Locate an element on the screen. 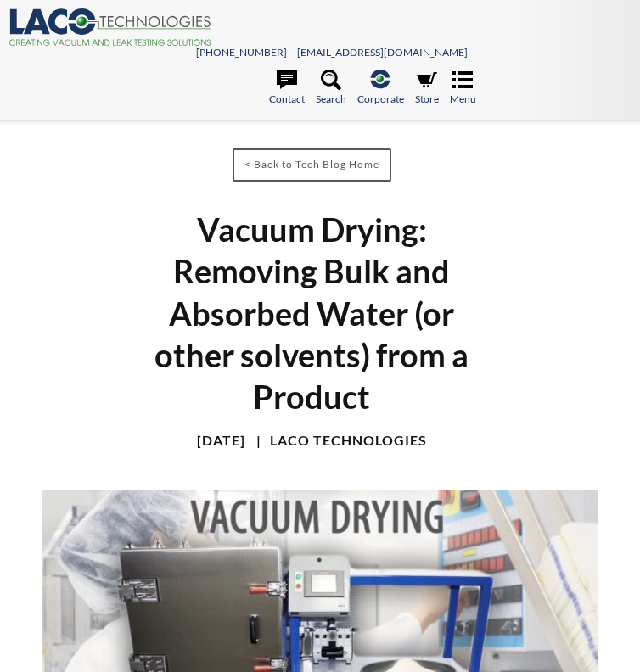  a: < Back to Tech Blog Home is located at coordinates (311, 165).